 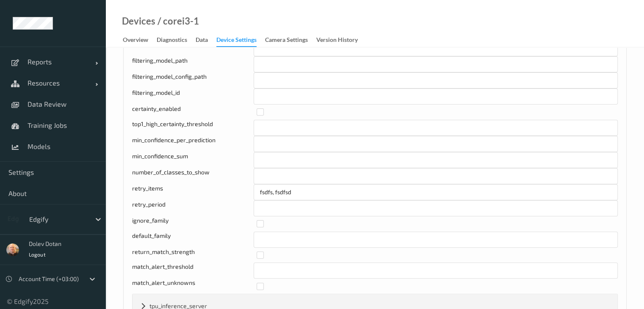 I want to click on a: Overview, so click(x=139, y=40).